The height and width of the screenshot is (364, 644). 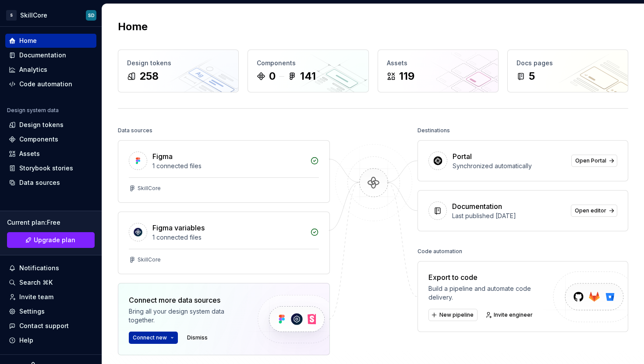 I want to click on div: Destinations, so click(x=434, y=130).